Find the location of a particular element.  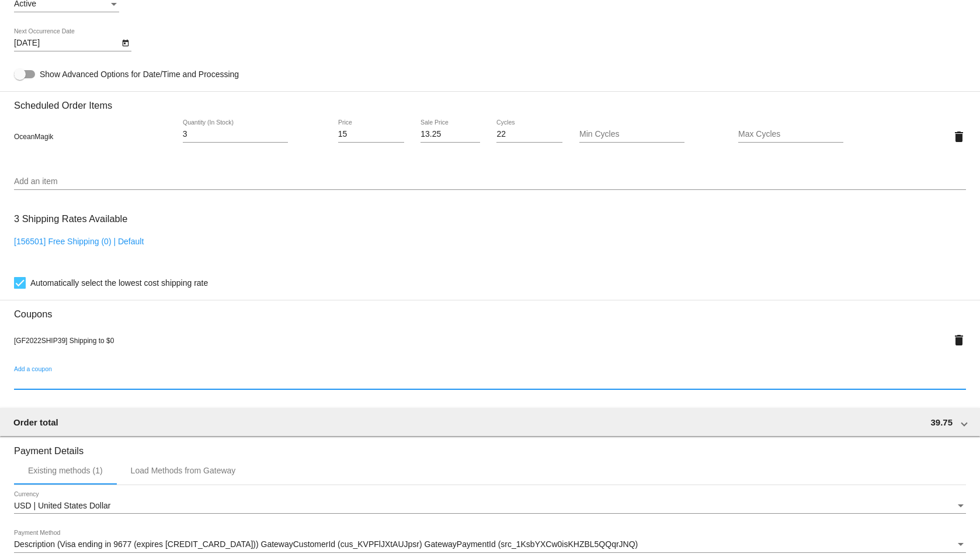

input: Sale Price is located at coordinates (450, 134).